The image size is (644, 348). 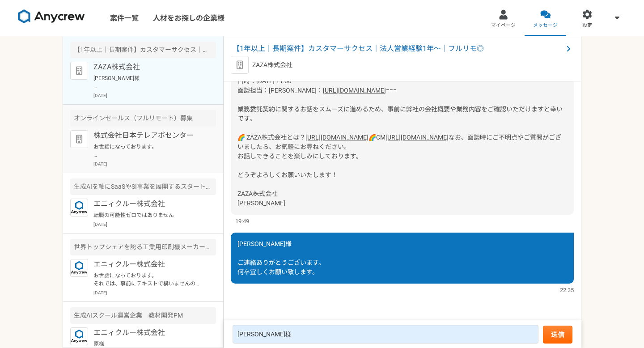 What do you see at coordinates (377, 138) in the screenshot?
I see `span: 🌈CM` at bounding box center [377, 138].